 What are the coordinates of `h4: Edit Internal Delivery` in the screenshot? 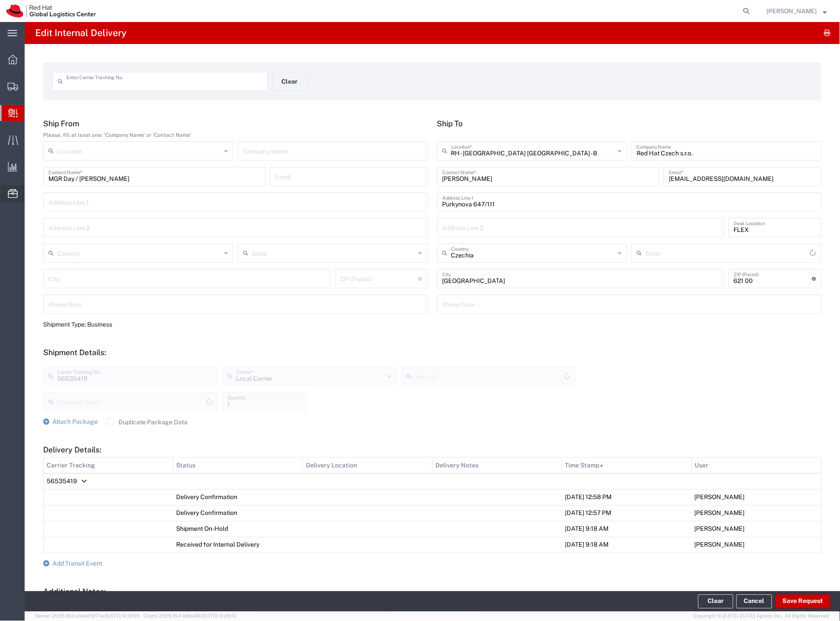 It's located at (80, 33).